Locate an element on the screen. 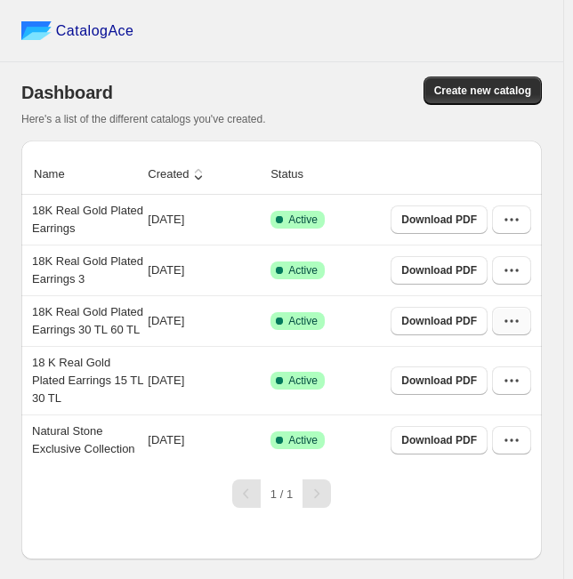 The height and width of the screenshot is (579, 573). span: Here's a list of the different catalogs you've created. is located at coordinates (143, 119).